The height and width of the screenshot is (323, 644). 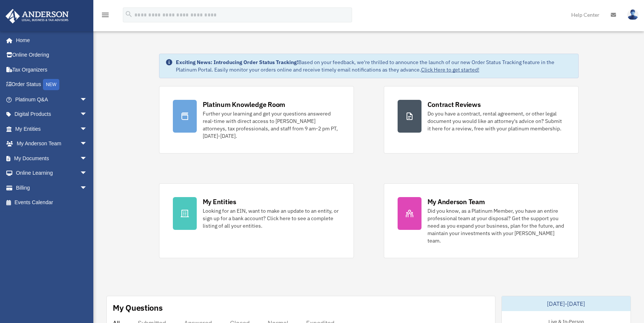 I want to click on div: Looking for an EIN, want to make an update to an entity, or sign up for a bank account? Click her..., so click(x=271, y=218).